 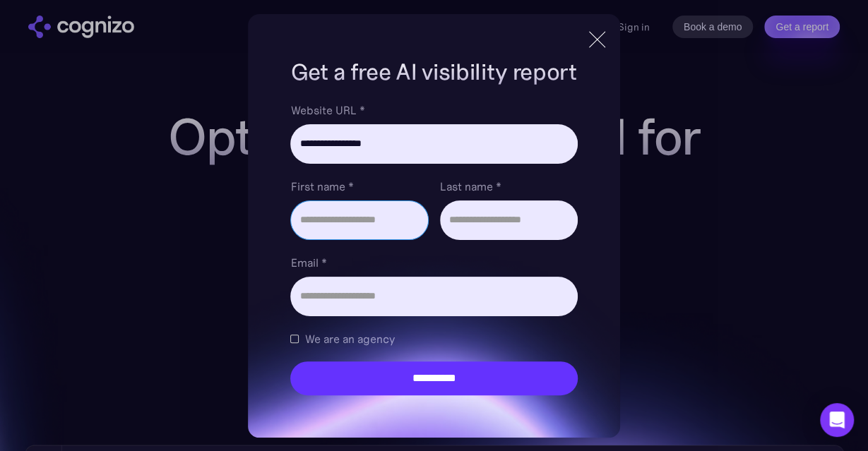 I want to click on div: Open Intercom Messenger, so click(x=836, y=420).